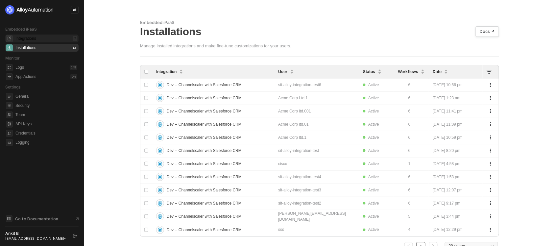 This screenshot has height=246, width=555. I want to click on div: sit-alloy-integration-test3, so click(317, 190).